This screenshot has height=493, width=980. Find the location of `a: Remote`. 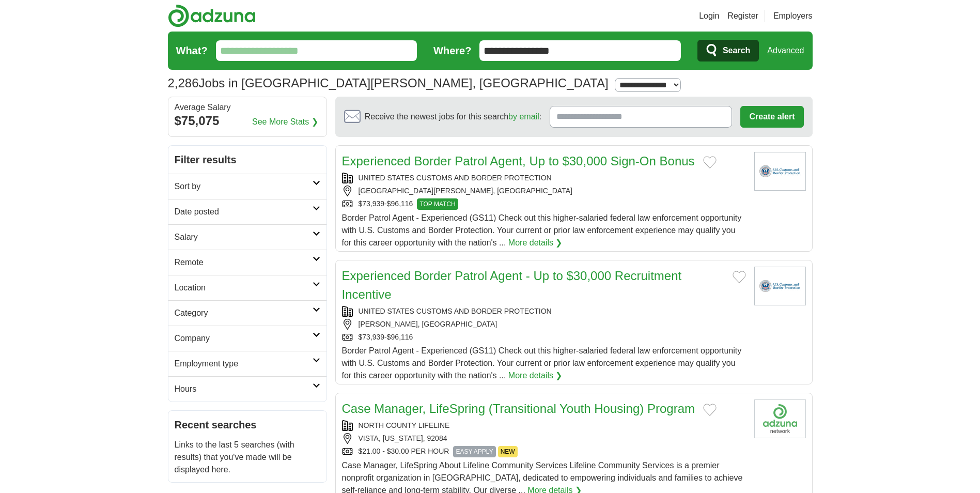

a: Remote is located at coordinates (248, 262).